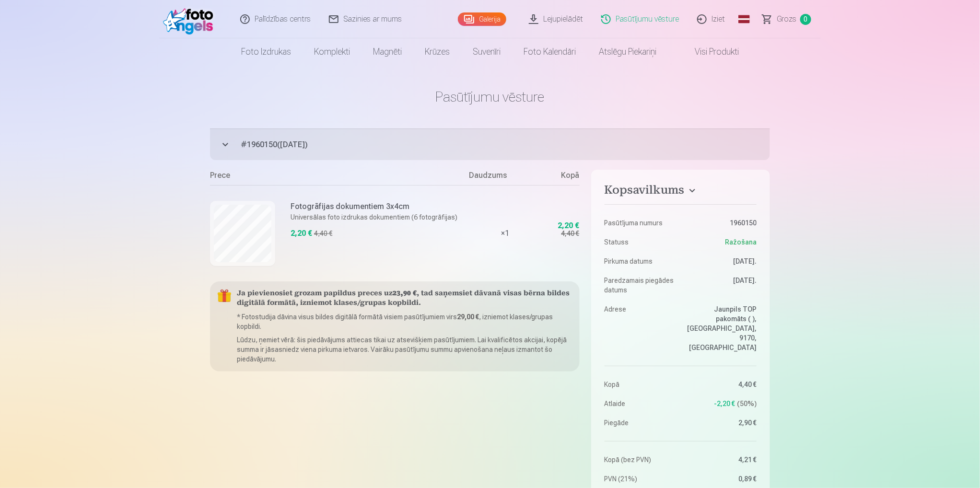 The width and height of the screenshot is (980, 488). Describe the element at coordinates (266, 52) in the screenshot. I see `a: Foto izdrukas` at that location.